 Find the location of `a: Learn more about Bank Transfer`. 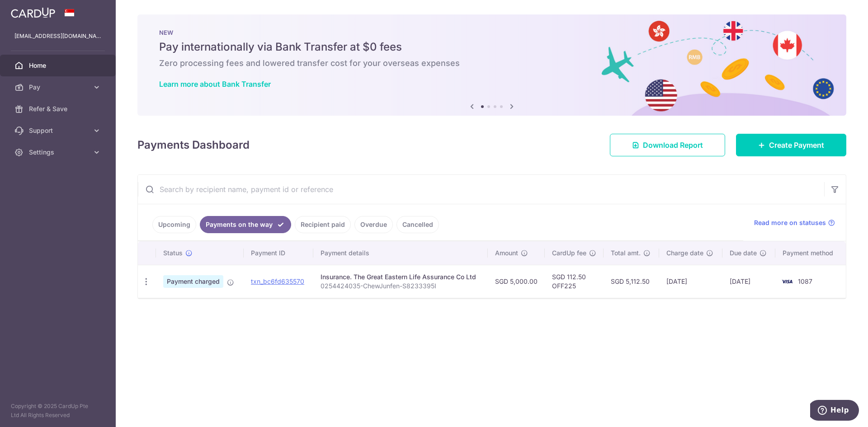

a: Learn more about Bank Transfer is located at coordinates (215, 84).